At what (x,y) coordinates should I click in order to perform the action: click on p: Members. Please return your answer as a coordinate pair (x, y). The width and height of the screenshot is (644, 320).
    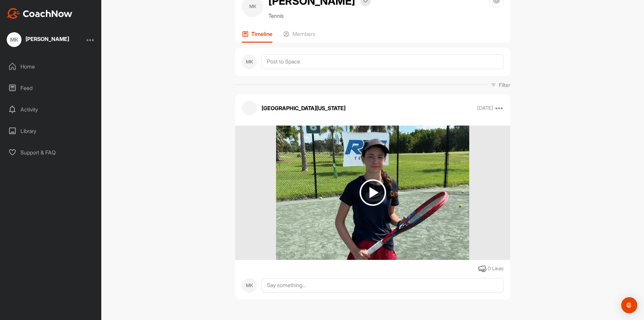
    Looking at the image, I should click on (304, 34).